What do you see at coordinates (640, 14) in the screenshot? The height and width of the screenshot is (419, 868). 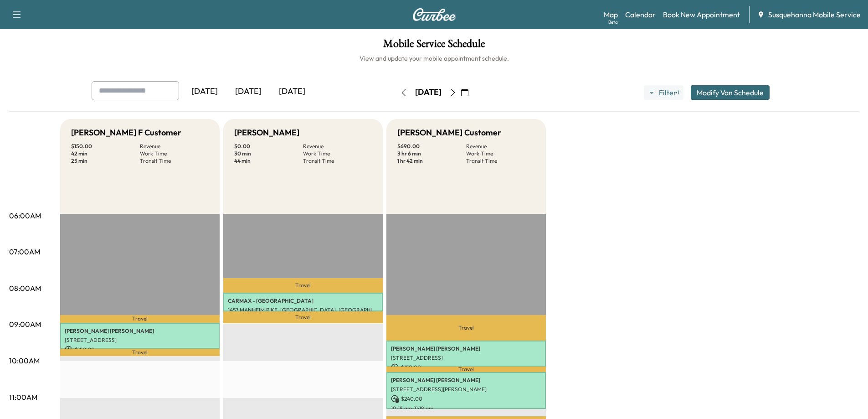 I see `a: Calendar` at bounding box center [640, 14].